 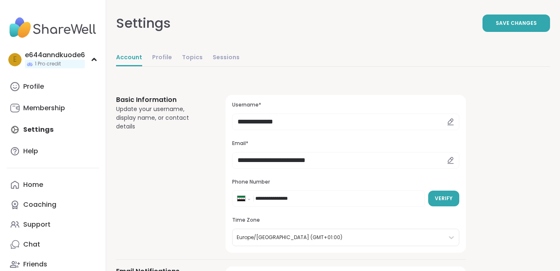 I want to click on div: e644anndkuode6, so click(x=55, y=55).